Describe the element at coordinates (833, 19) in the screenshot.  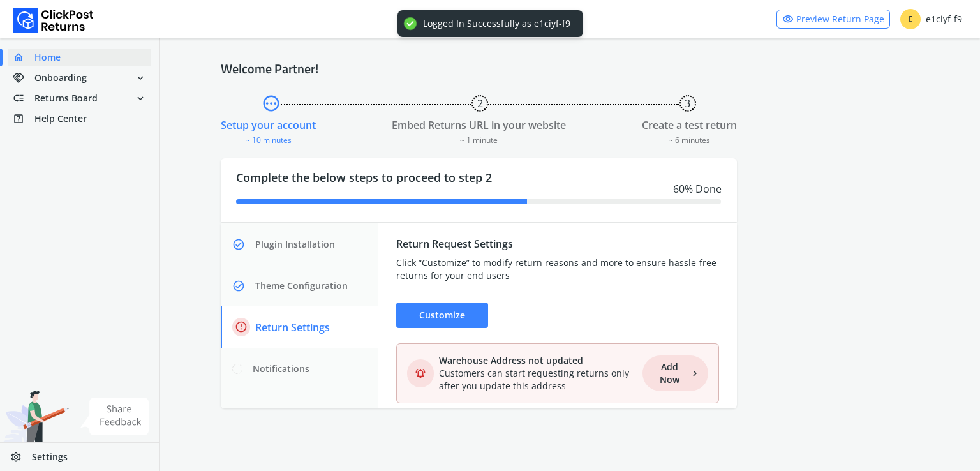
I see `a: visibilityPreview Return Page` at that location.